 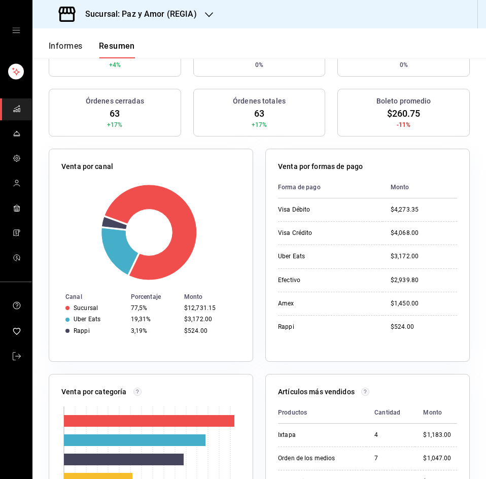 I want to click on font: 7, so click(x=376, y=458).